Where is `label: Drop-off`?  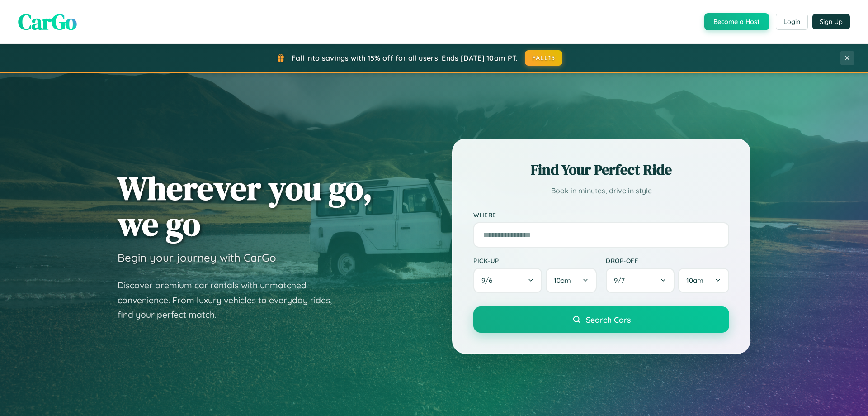 label: Drop-off is located at coordinates (667, 260).